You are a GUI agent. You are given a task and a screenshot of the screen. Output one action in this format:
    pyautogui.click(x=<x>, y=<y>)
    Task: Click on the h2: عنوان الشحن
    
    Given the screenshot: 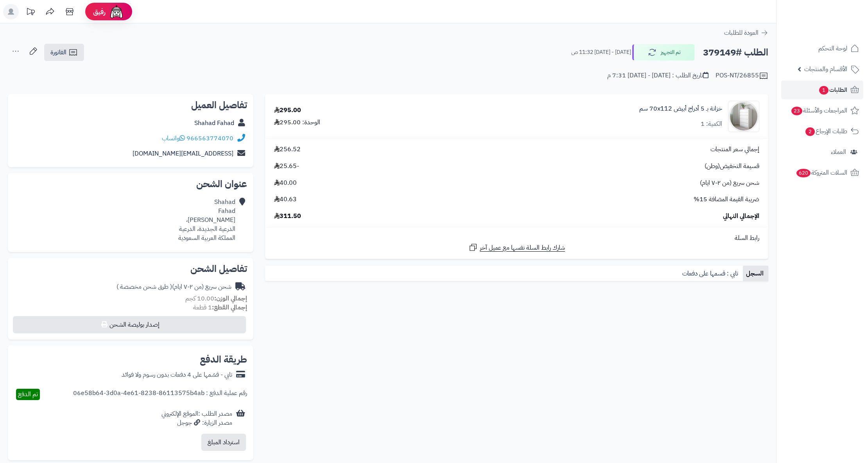 What is the action you would take?
    pyautogui.click(x=131, y=184)
    